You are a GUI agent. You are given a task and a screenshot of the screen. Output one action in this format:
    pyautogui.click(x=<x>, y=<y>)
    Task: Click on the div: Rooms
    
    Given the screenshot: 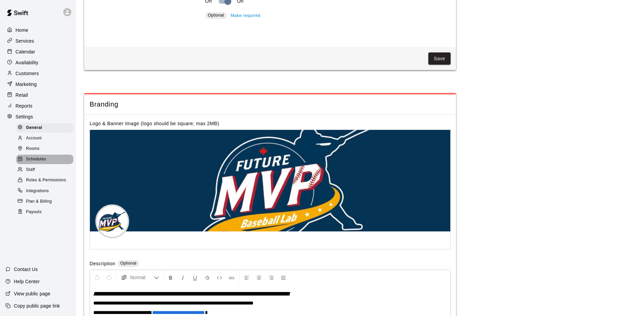 What is the action you would take?
    pyautogui.click(x=45, y=149)
    